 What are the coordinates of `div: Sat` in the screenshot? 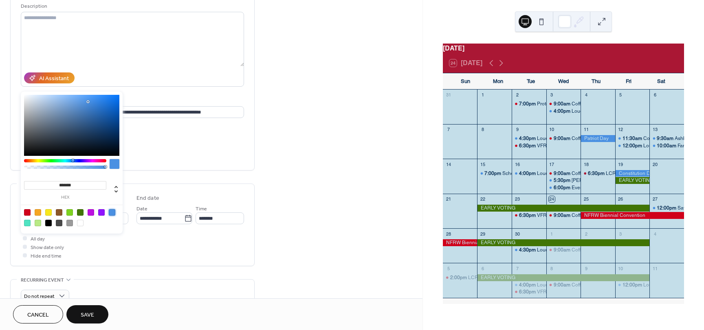 It's located at (661, 81).